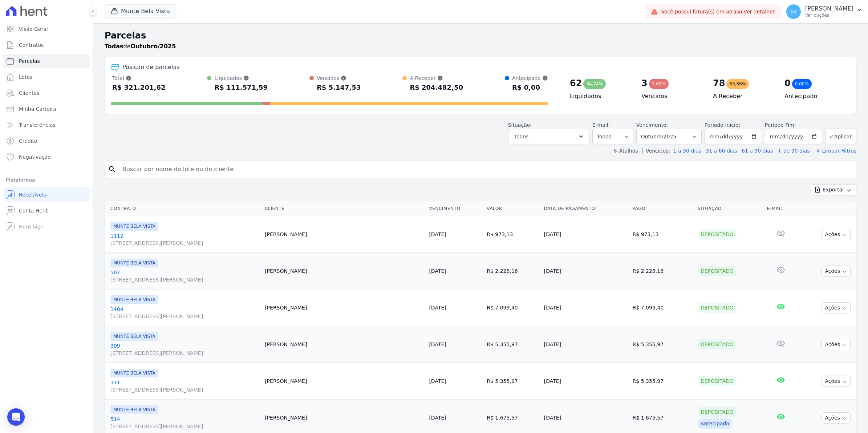  Describe the element at coordinates (35, 156) in the screenshot. I see `span: Negativação` at that location.